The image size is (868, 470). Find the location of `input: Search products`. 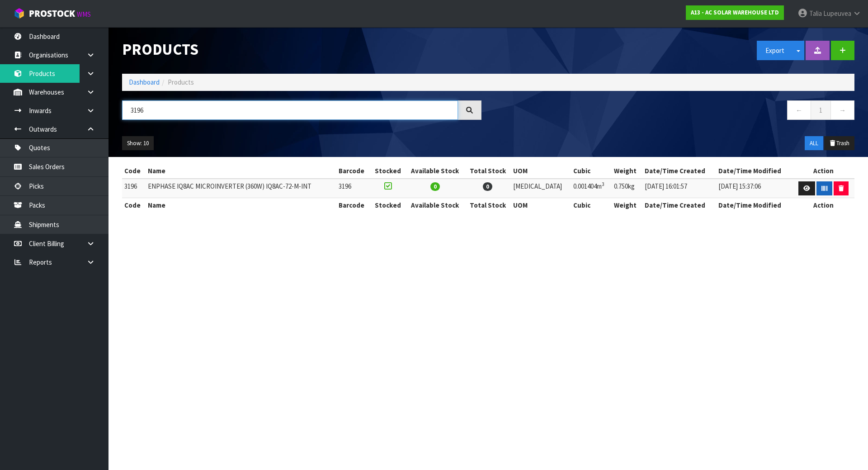

input: Search products is located at coordinates (290, 110).